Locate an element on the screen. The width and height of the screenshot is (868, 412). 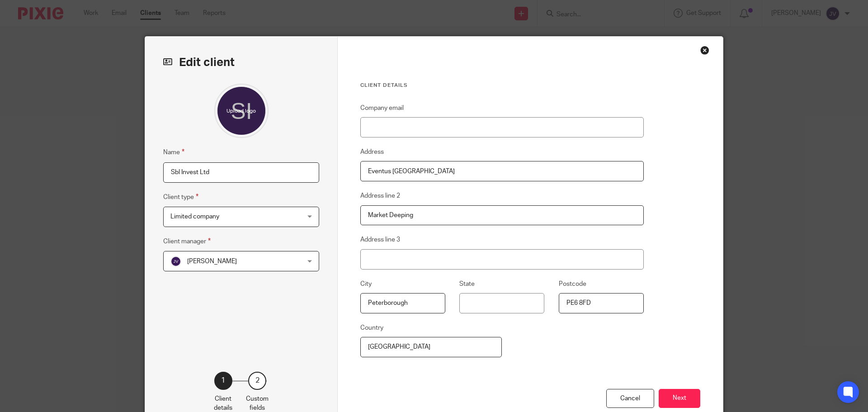
h3: Client details is located at coordinates (502, 86).